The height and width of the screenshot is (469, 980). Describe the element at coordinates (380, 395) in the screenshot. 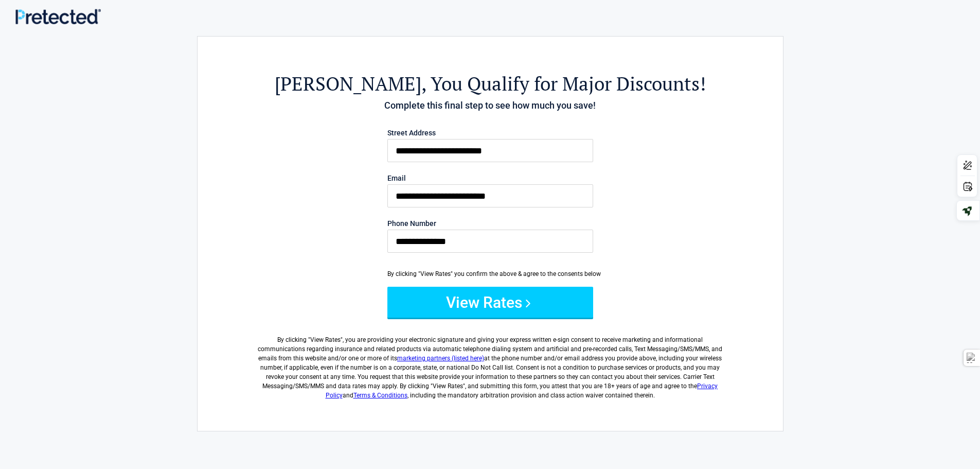

I see `a: Terms & Conditions` at that location.